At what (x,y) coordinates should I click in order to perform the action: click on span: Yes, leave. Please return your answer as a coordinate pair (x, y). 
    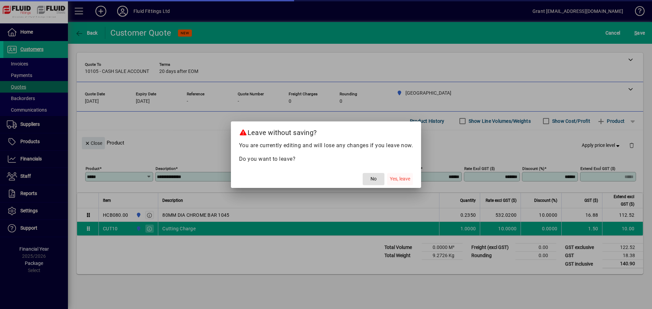
    Looking at the image, I should click on (400, 179).